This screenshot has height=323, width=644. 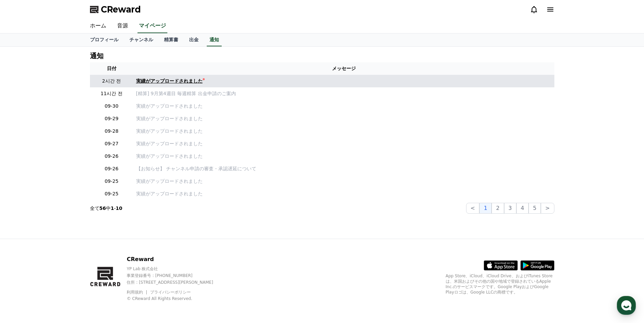 I want to click on p: [精算] 9月第4週目 毎週精算 出金申請のご案内, so click(x=344, y=93).